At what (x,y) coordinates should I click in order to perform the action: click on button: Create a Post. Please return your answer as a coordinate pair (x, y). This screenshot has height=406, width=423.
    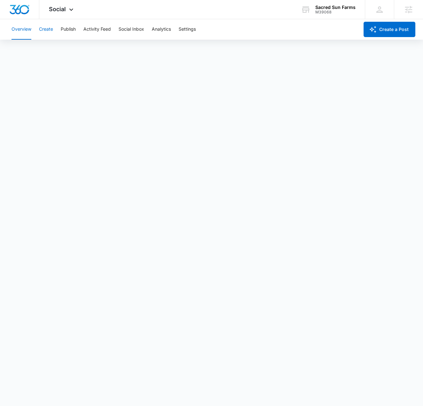
    Looking at the image, I should click on (390, 29).